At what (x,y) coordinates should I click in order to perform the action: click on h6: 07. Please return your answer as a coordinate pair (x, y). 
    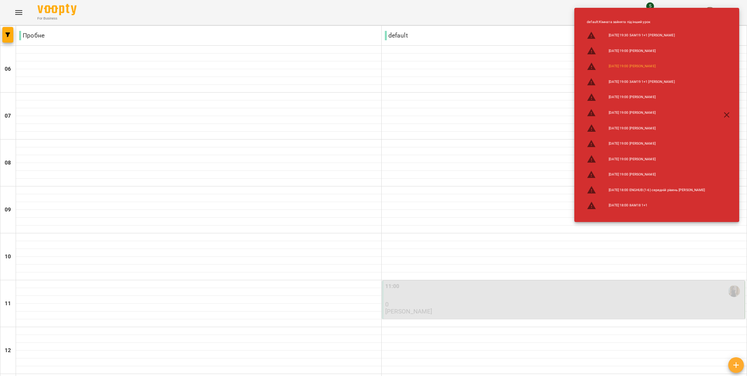
    Looking at the image, I should click on (8, 116).